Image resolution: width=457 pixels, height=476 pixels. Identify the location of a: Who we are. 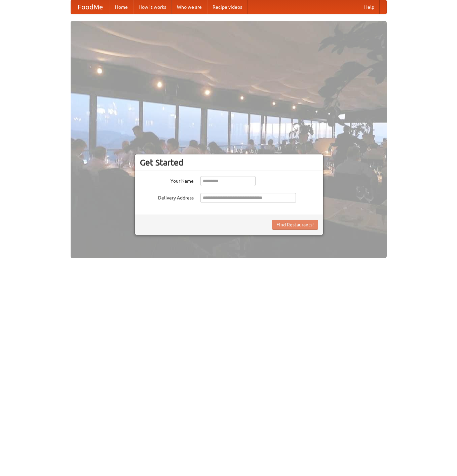
(189, 7).